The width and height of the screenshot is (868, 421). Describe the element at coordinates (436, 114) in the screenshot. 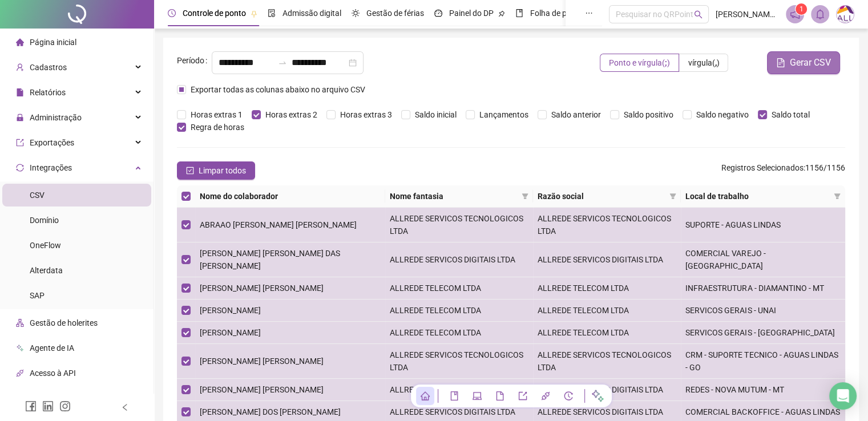

I see `span: Saldo inicial` at that location.